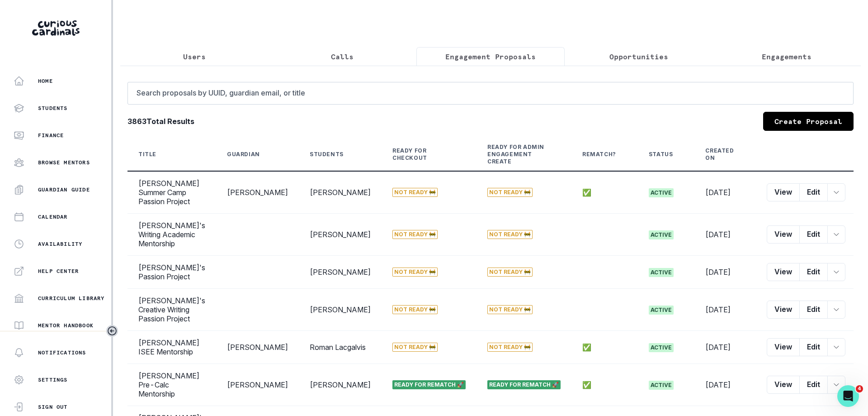 This screenshot has height=416, width=868. Describe the element at coordinates (342, 57) in the screenshot. I see `p: Calls` at that location.